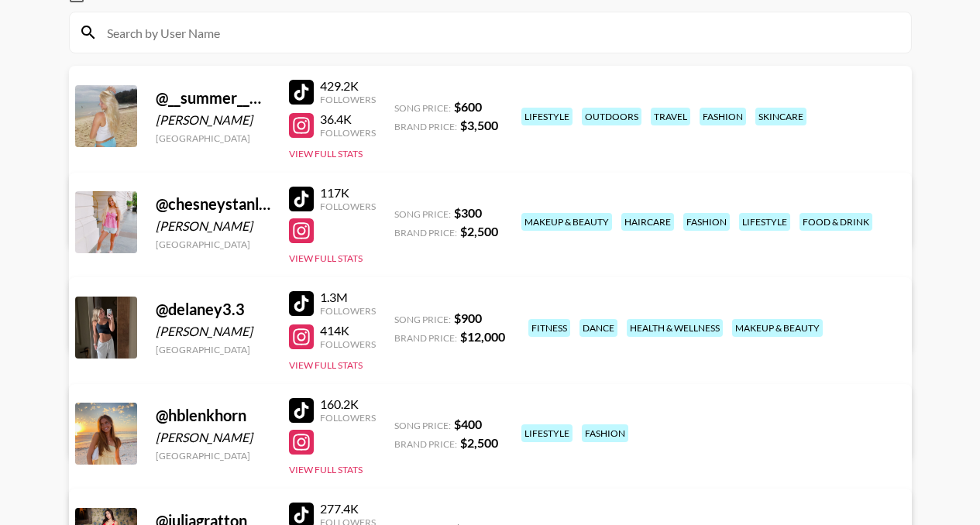 The height and width of the screenshot is (525, 980). Describe the element at coordinates (468, 424) in the screenshot. I see `strong: $ 400` at that location.